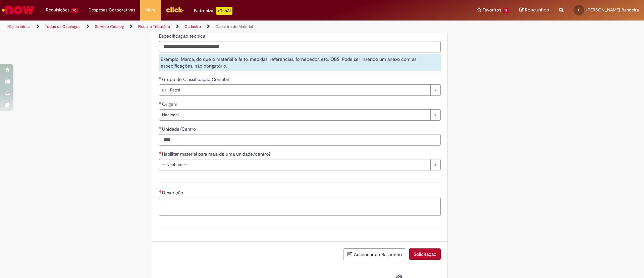  Describe the element at coordinates (217, 154) in the screenshot. I see `span: Habilitar material para mais de uma unidade/centro?` at that location.